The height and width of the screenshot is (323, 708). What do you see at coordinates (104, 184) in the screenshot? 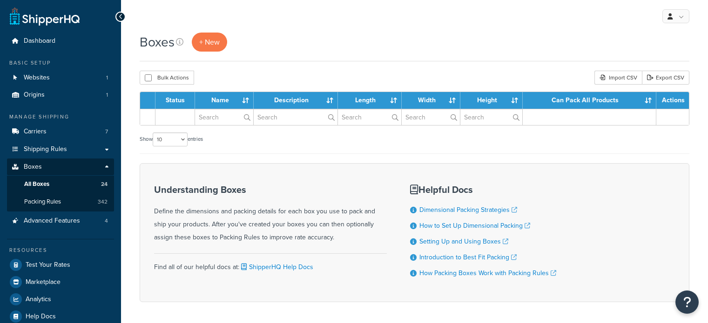
I see `span: 24` at bounding box center [104, 184].